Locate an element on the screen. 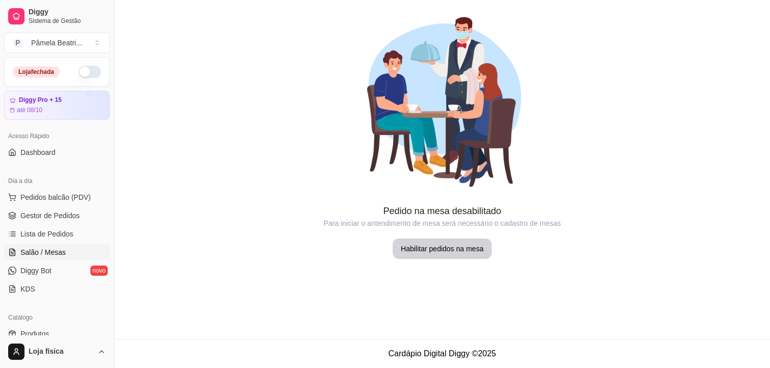 The image size is (770, 368). a: Lista de Pedidos is located at coordinates (57, 234).